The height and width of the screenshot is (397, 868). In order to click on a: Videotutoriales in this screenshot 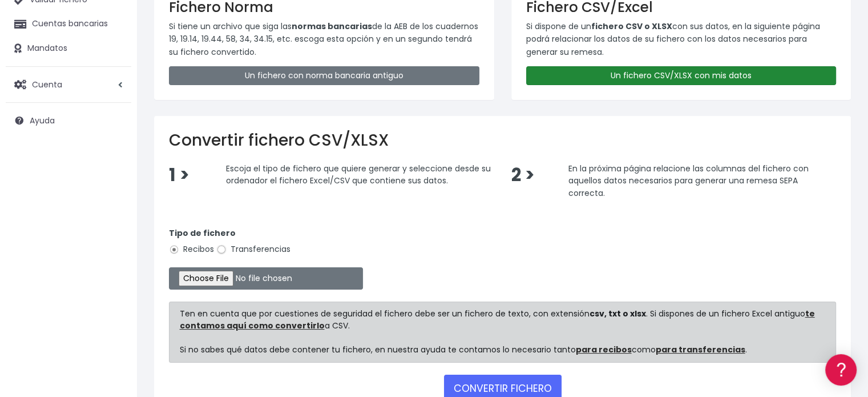, I will do `click(114, 188)`.